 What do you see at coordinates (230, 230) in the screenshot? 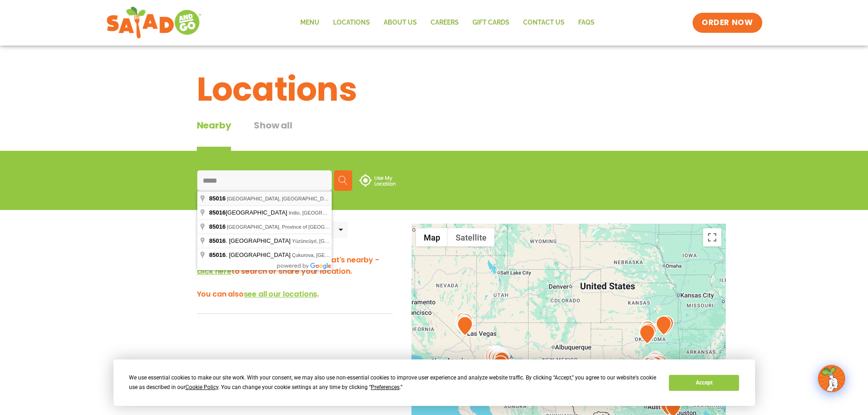
I see `div: Nearby Locations` at bounding box center [230, 230].